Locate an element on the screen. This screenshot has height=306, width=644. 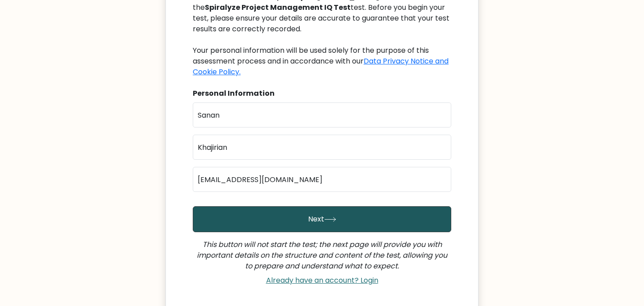
input: Email is located at coordinates (322, 180).